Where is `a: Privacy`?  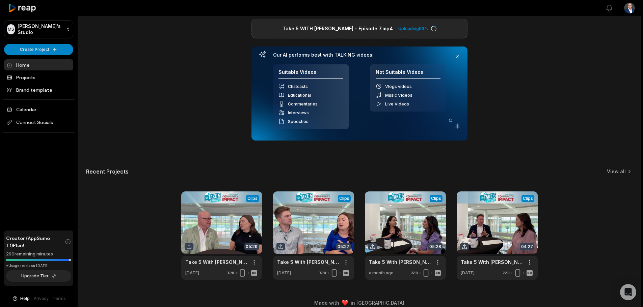
a: Privacy is located at coordinates (41, 299).